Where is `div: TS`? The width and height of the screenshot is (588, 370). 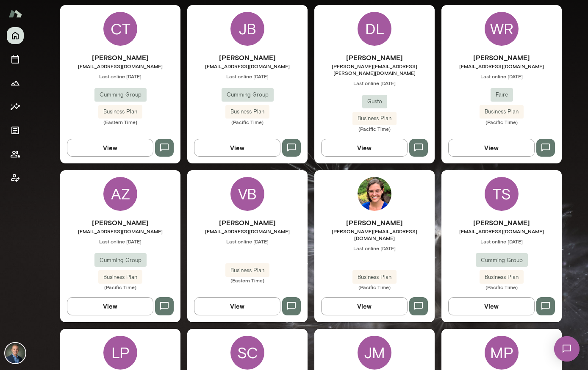 div: TS is located at coordinates (502, 193).